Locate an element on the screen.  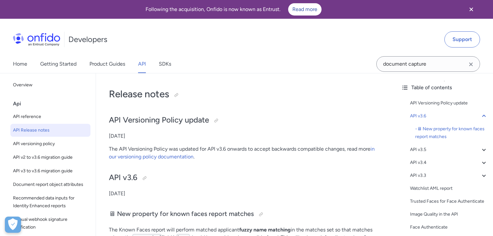
div: API v3.6 is located at coordinates (449, 116).